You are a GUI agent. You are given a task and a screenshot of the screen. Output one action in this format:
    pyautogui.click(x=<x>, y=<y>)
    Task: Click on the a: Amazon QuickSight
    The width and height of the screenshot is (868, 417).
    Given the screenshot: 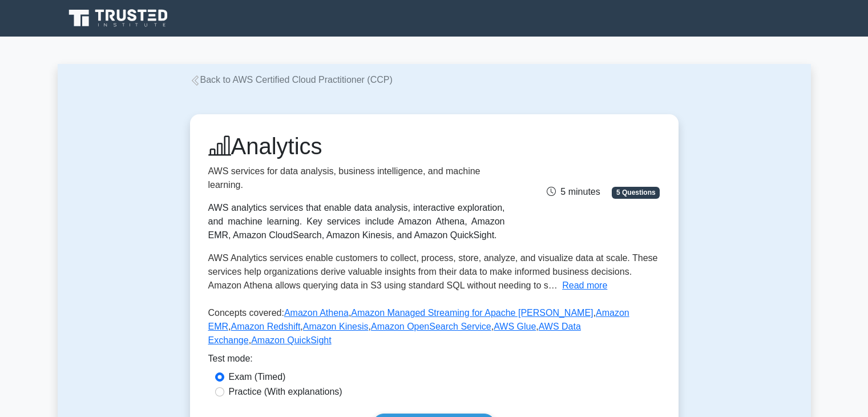 What is the action you would take?
    pyautogui.click(x=291, y=340)
    